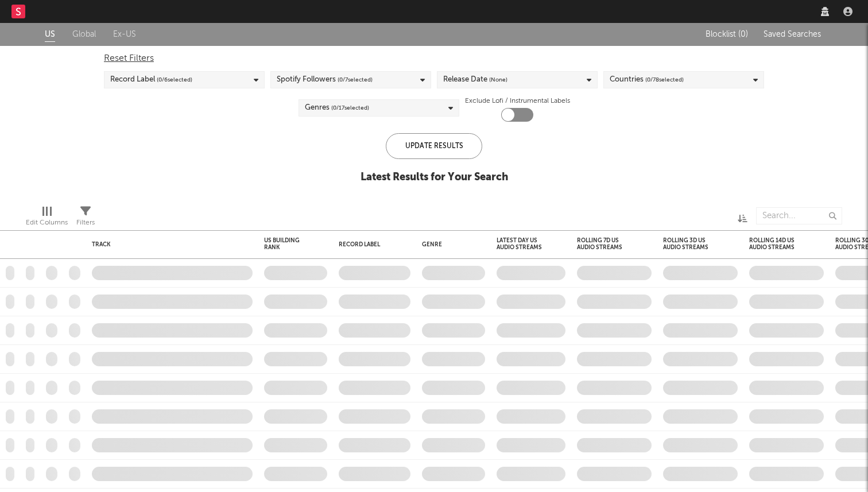 Image resolution: width=868 pixels, height=492 pixels. What do you see at coordinates (646, 80) in the screenshot?
I see `div: Countries` at bounding box center [646, 80].